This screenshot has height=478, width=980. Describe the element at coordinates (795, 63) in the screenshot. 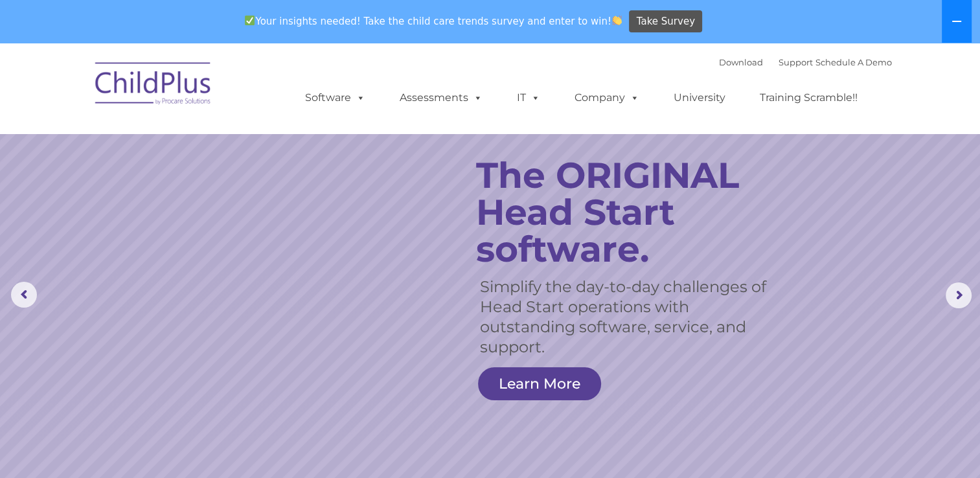

I see `a: Support` at that location.